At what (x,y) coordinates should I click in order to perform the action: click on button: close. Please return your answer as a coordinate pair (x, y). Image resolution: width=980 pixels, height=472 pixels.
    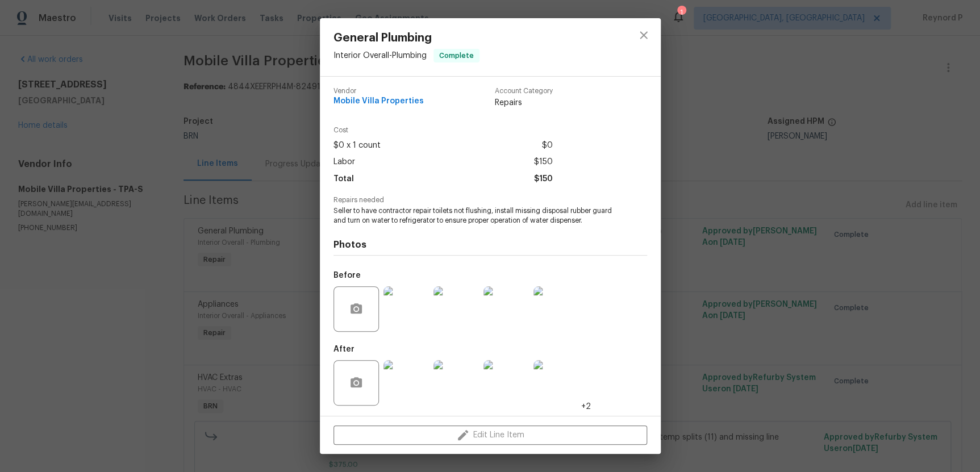
    Looking at the image, I should click on (643, 35).